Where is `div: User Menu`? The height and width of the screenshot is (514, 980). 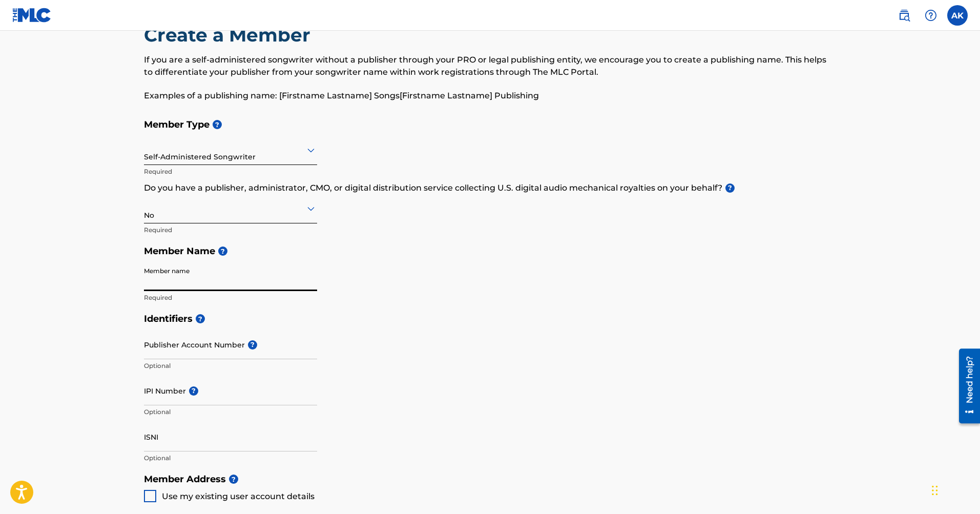 div: User Menu is located at coordinates (958, 16).